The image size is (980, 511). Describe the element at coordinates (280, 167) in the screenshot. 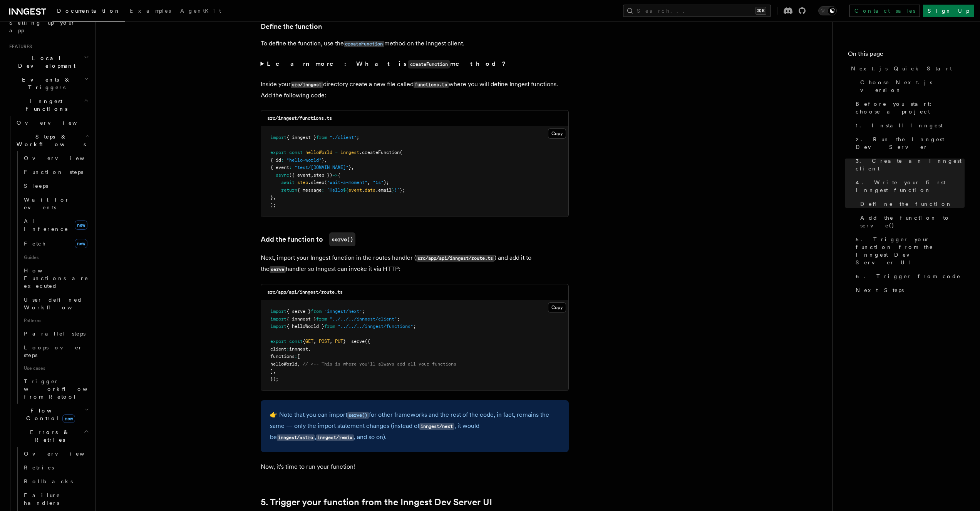

I see `span: { event` at that location.